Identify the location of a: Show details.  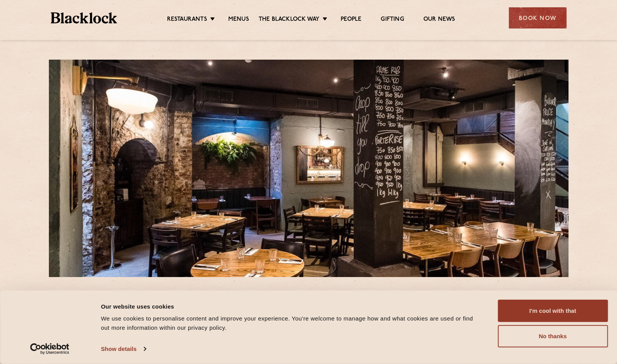
(123, 349).